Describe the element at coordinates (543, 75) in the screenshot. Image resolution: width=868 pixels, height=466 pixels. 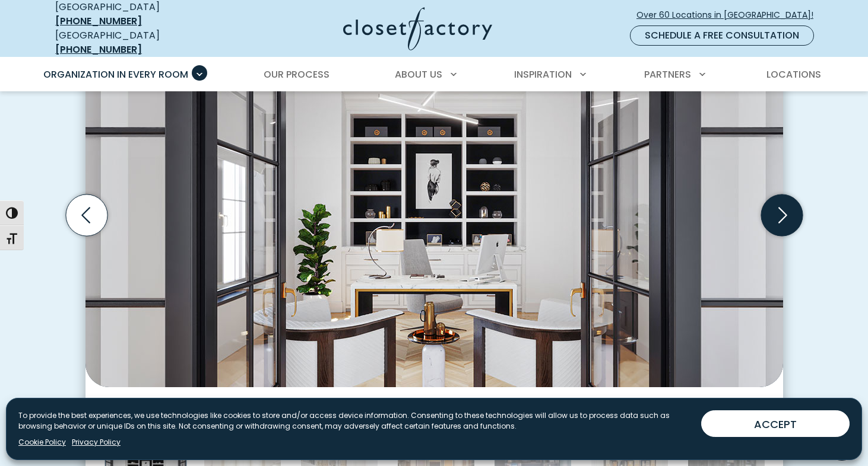
I see `span: Inspiration` at that location.